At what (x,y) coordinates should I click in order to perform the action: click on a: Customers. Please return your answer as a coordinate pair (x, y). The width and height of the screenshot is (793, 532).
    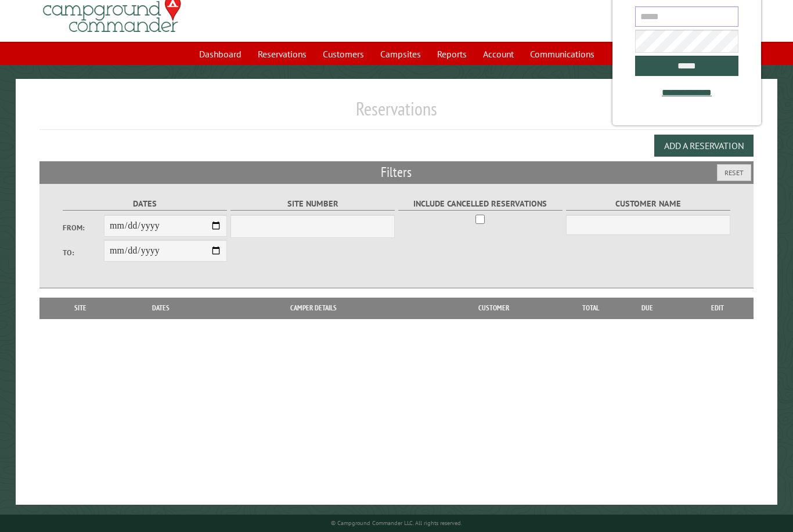
    Looking at the image, I should click on (343, 54).